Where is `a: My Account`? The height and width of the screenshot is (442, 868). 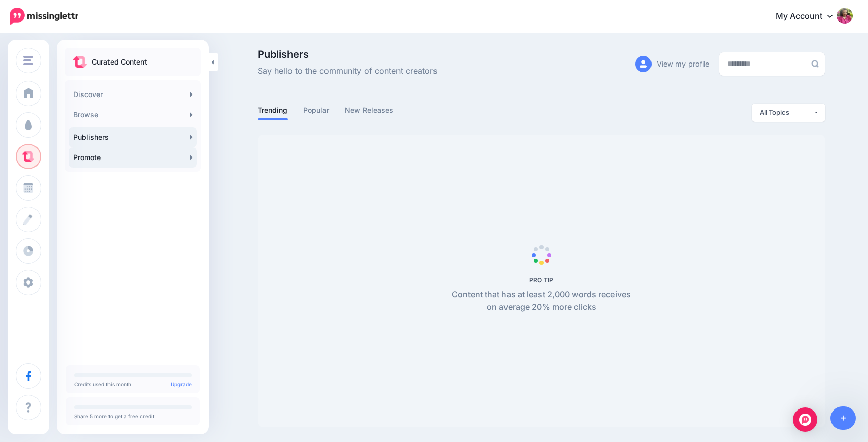 a: My Account is located at coordinates (810, 16).